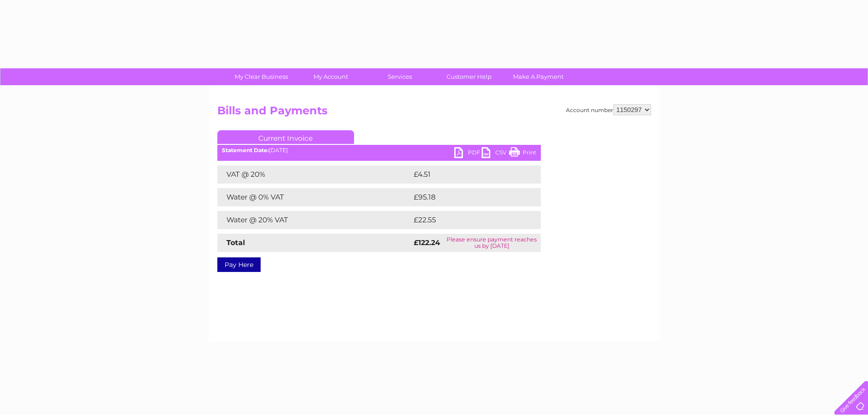  I want to click on a: CSV, so click(495, 154).